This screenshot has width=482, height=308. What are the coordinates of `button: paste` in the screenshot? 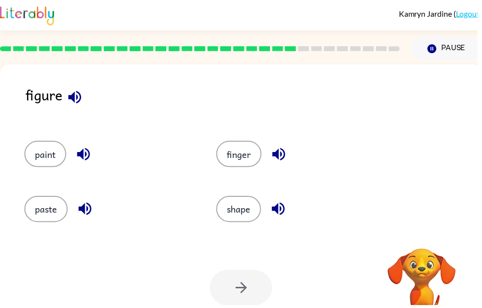 It's located at (46, 211).